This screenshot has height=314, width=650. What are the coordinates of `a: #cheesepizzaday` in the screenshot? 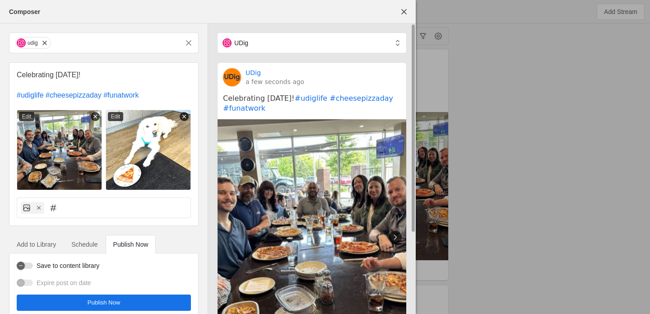 It's located at (361, 98).